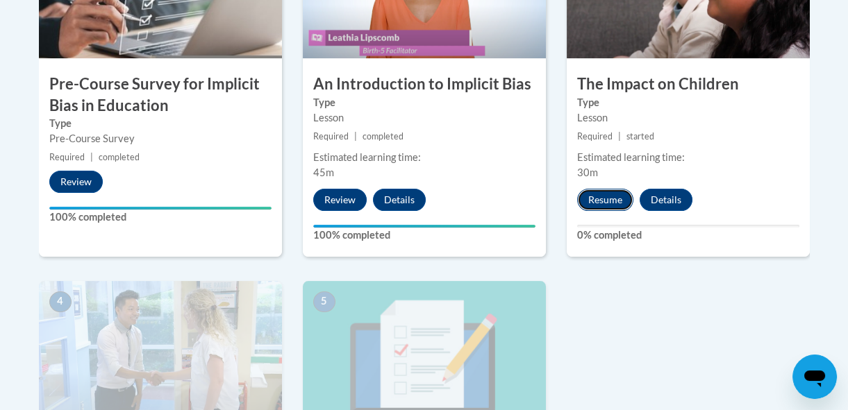 This screenshot has height=410, width=848. What do you see at coordinates (587, 172) in the screenshot?
I see `span: 30m` at bounding box center [587, 172].